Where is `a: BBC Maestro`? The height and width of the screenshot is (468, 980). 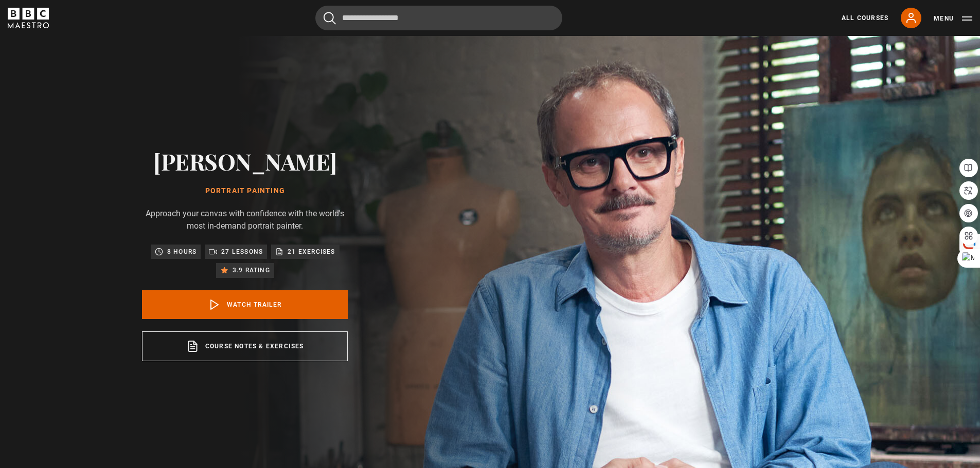
a: BBC Maestro is located at coordinates (28, 18).